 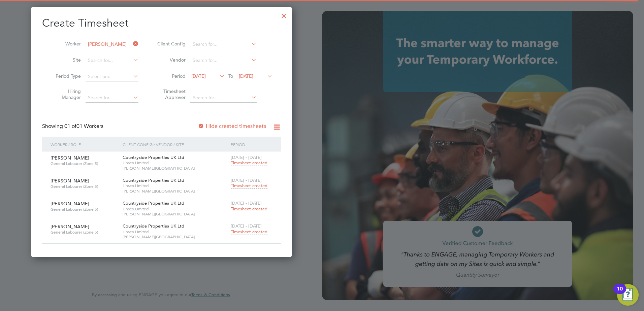 I want to click on input: Select one, so click(x=112, y=77).